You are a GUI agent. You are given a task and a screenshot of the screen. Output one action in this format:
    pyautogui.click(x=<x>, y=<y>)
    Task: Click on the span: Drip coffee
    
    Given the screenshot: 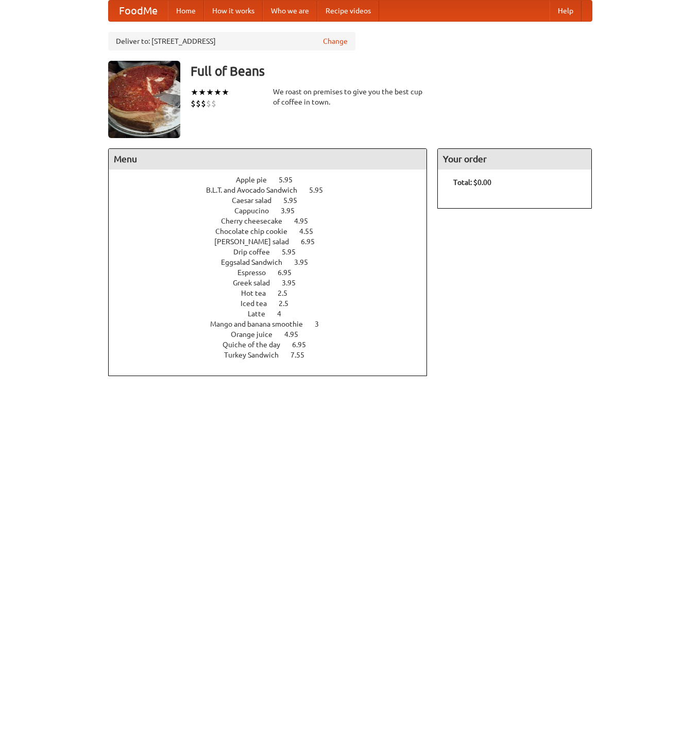 What is the action you would take?
    pyautogui.click(x=257, y=252)
    